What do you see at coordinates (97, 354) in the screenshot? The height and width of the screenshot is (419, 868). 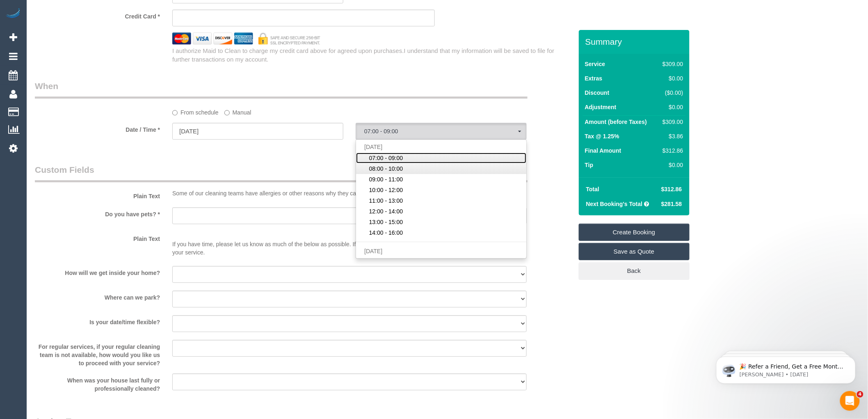 I see `label: For regular services, if your regular cleaning team is not available, how would you like us to pr...` at bounding box center [97, 354].